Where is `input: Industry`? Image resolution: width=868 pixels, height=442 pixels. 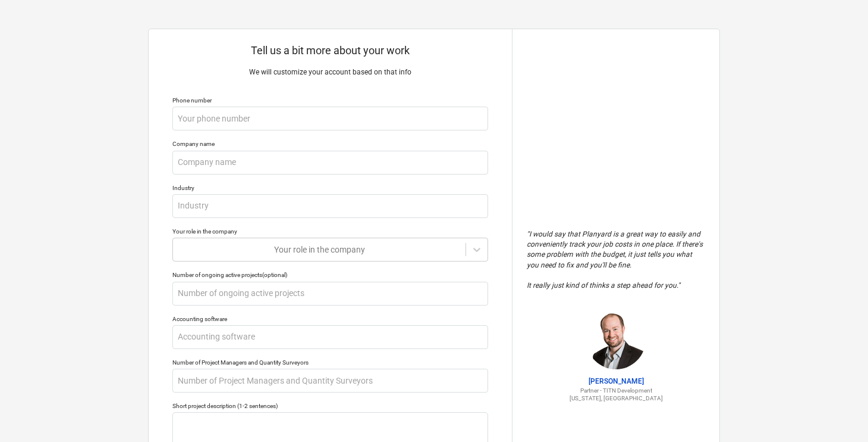 input: Industry is located at coordinates (330, 206).